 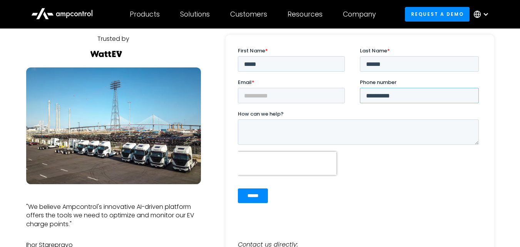 I want to click on div: Company, so click(x=359, y=14).